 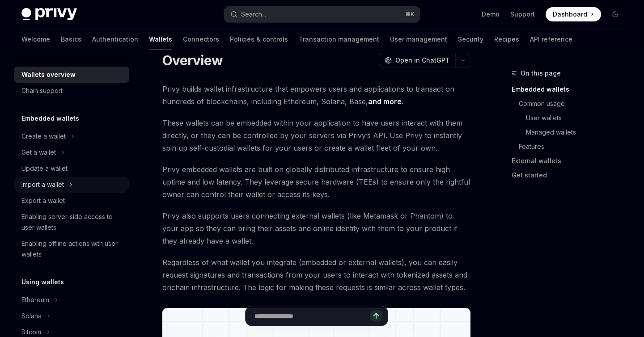 What do you see at coordinates (72, 153) in the screenshot?
I see `button: Toggle Get a wallet section` at bounding box center [72, 153].